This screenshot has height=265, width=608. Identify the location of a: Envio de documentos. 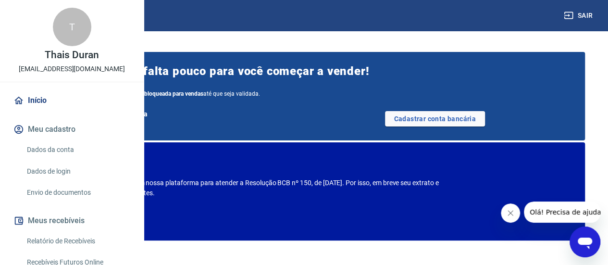
(77, 192).